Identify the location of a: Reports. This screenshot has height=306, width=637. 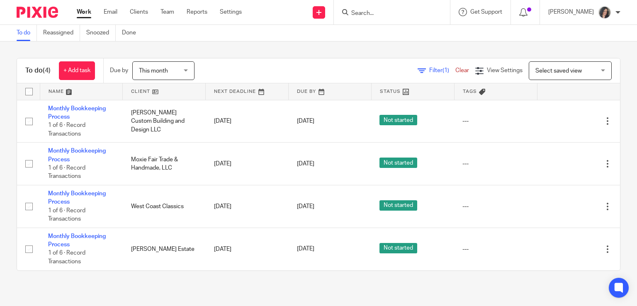
(197, 12).